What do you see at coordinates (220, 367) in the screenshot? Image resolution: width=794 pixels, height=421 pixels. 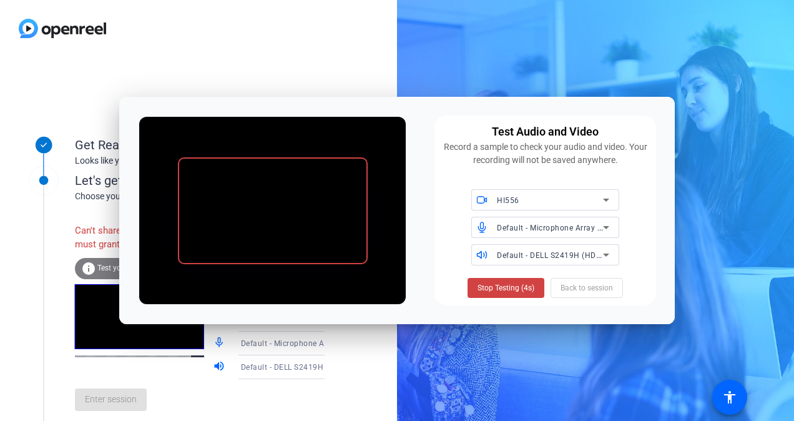 I see `mat-icon: volume_up` at bounding box center [220, 367].